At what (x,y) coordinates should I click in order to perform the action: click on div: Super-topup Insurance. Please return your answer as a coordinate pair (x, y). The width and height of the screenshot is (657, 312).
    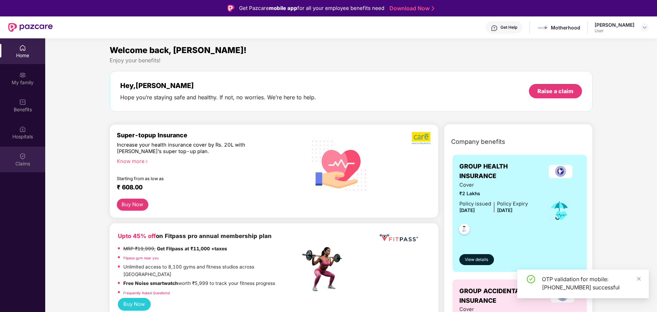
    Looking at the image, I should click on (209, 135).